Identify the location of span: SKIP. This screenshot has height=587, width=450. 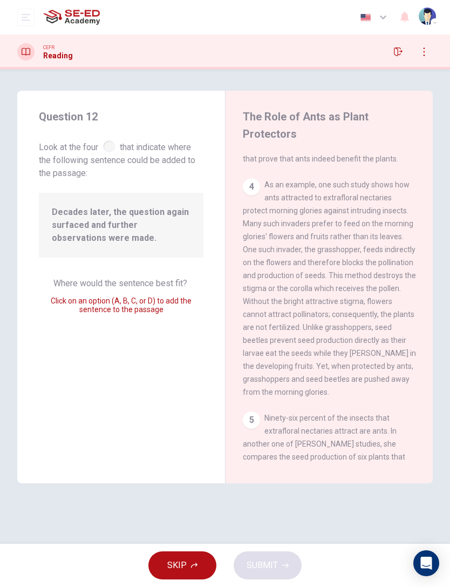
(177, 565).